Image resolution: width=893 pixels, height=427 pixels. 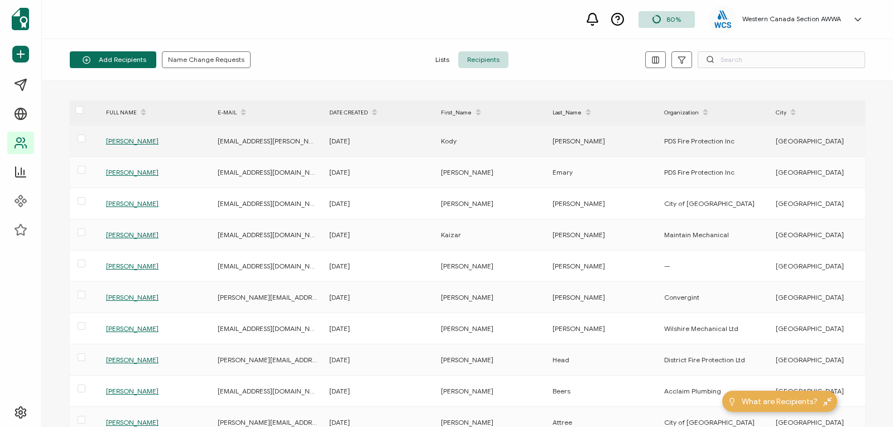 I want to click on span: Convergint, so click(x=681, y=297).